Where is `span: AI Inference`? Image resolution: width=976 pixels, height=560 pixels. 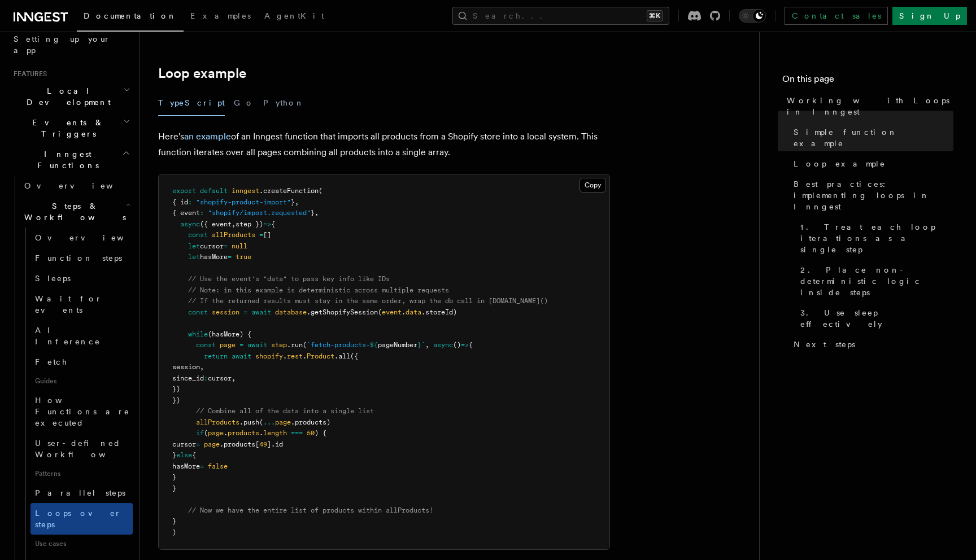
span: AI Inference is located at coordinates (68, 336).